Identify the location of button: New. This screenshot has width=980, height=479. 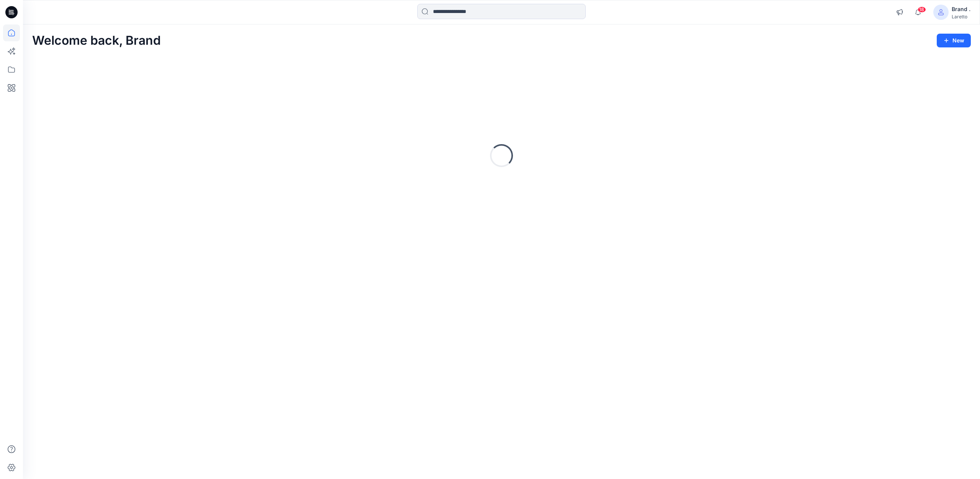
(953, 40).